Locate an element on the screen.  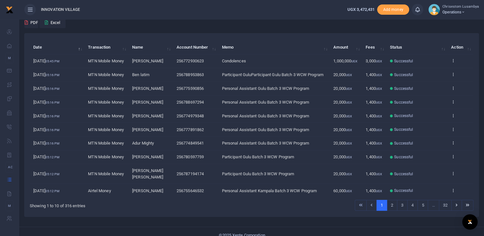
span: 256788697294 is located at coordinates (190, 102).